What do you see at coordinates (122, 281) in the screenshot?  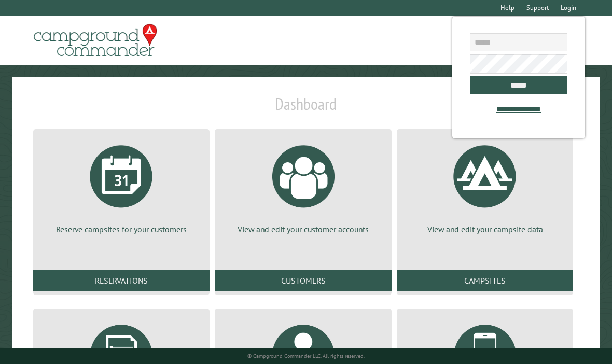 I see `a: Reservations` at bounding box center [122, 281].